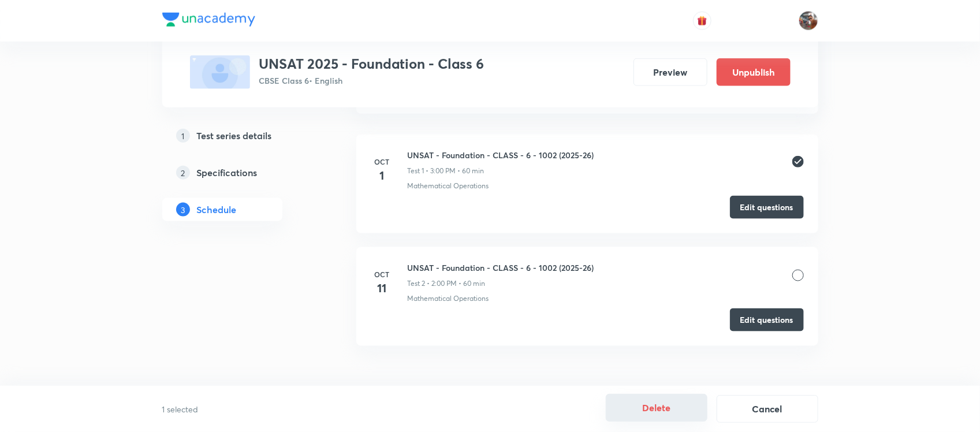 Image resolution: width=980 pixels, height=432 pixels. I want to click on h5: Test series details, so click(234, 136).